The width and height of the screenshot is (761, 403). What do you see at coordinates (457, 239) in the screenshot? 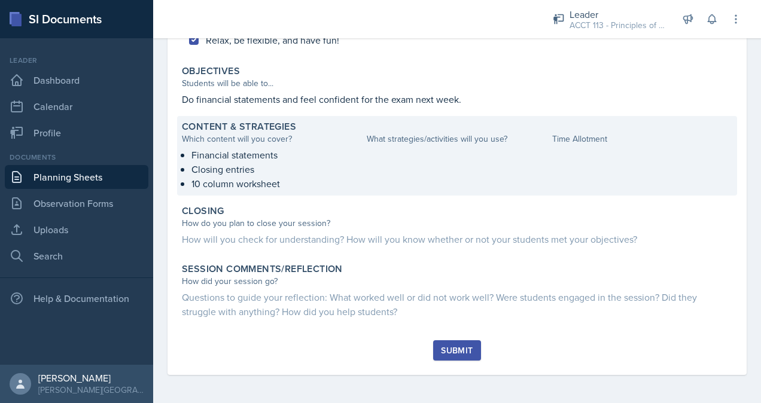
I see `div: How will you check for understanding? How will you know whether or not your students met your obj...` at bounding box center [457, 239].